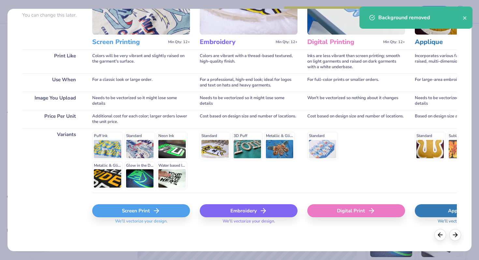 Image resolution: width=479 pixels, height=260 pixels. Describe the element at coordinates (249, 211) in the screenshot. I see `div: Embroidery` at that location.